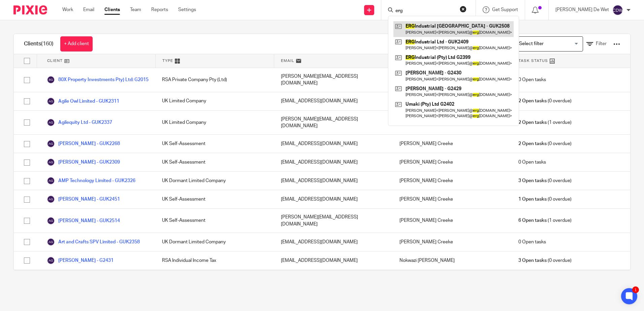  What do you see at coordinates (187, 9) in the screenshot?
I see `a: Settings` at bounding box center [187, 9].